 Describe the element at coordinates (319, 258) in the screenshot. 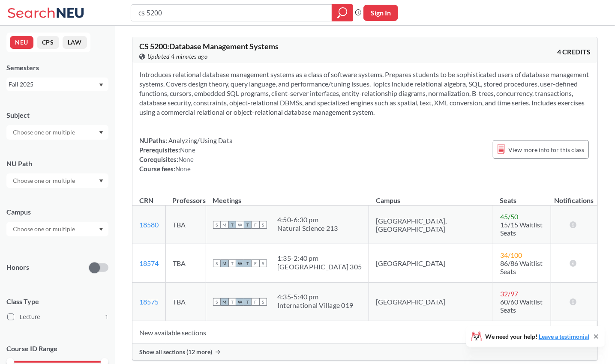

I see `div: 1:35 - 2:40 pm` at that location.